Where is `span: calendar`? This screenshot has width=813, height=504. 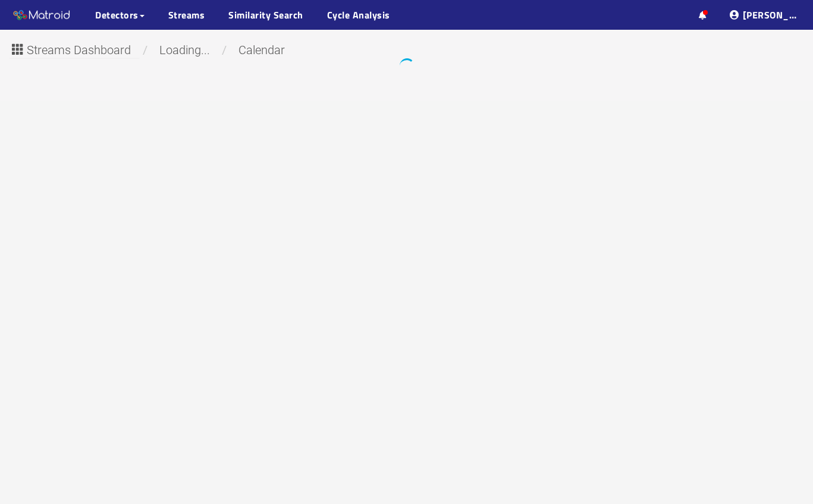
span: calendar is located at coordinates (262, 50).